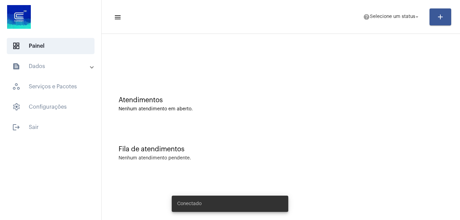  Describe the element at coordinates (189, 204) in the screenshot. I see `span: Conectado` at that location.